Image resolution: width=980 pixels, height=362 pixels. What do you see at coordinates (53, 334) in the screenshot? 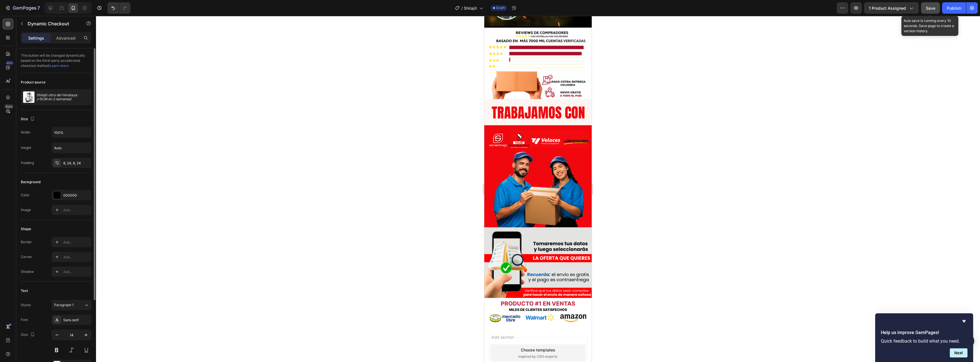
I see `div: Choose templates` at bounding box center [53, 334].